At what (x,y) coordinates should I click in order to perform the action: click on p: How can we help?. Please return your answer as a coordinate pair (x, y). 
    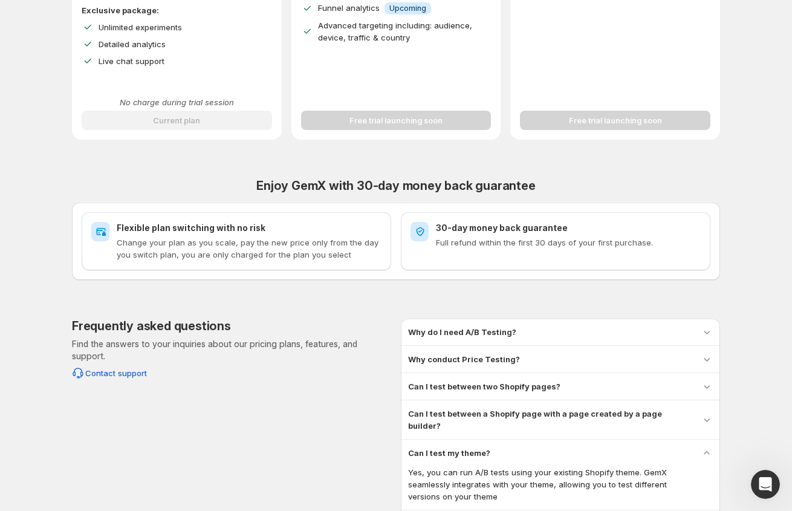
    Looking at the image, I should click on (121, 117).